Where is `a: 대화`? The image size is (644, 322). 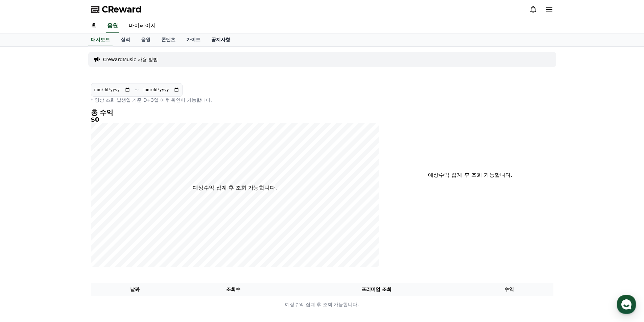 a: 대화 is located at coordinates (66, 223).